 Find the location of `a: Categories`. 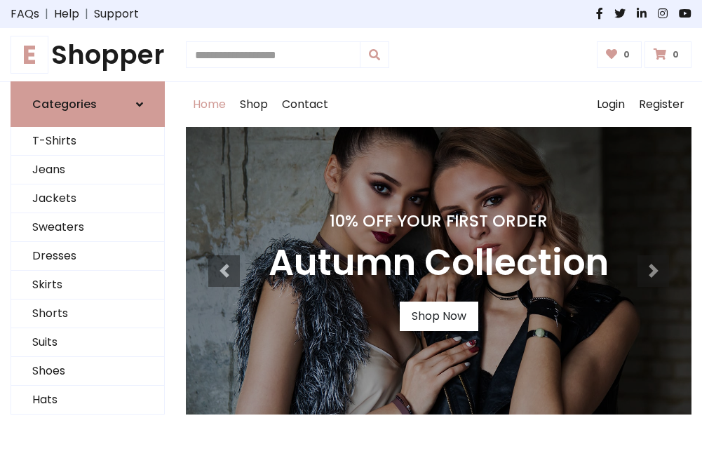

a: Categories is located at coordinates (88, 104).